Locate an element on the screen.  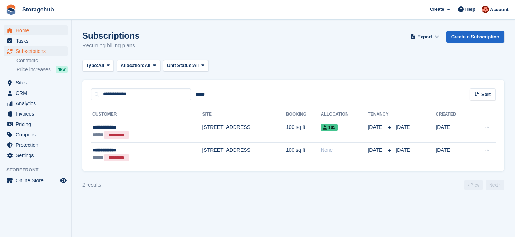
span: 105 is located at coordinates (329, 127).